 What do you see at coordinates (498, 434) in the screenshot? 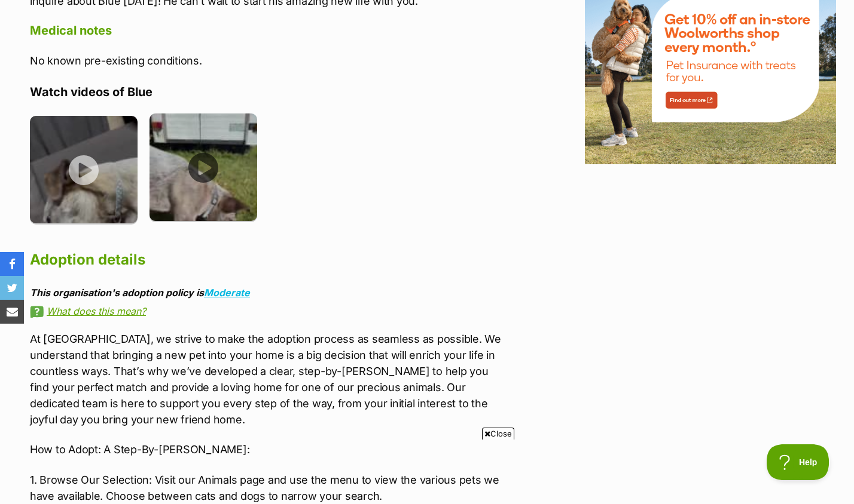
I see `span: Close` at bounding box center [498, 434].